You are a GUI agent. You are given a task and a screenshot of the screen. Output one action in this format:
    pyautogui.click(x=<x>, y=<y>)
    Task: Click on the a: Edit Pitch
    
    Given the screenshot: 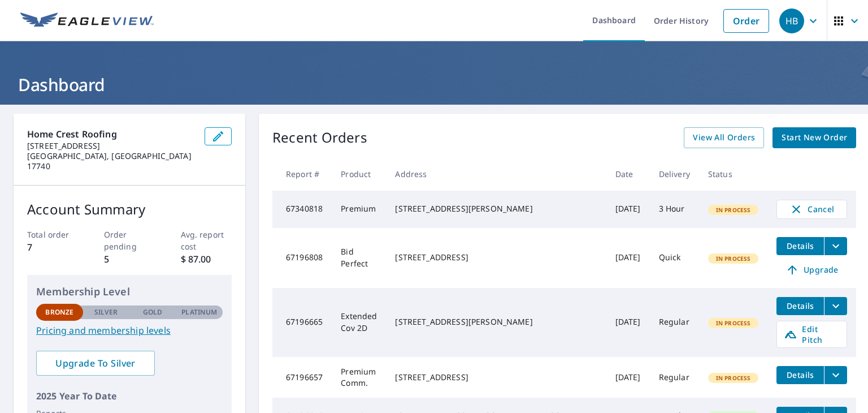 What is the action you would take?
    pyautogui.click(x=812, y=335)
    